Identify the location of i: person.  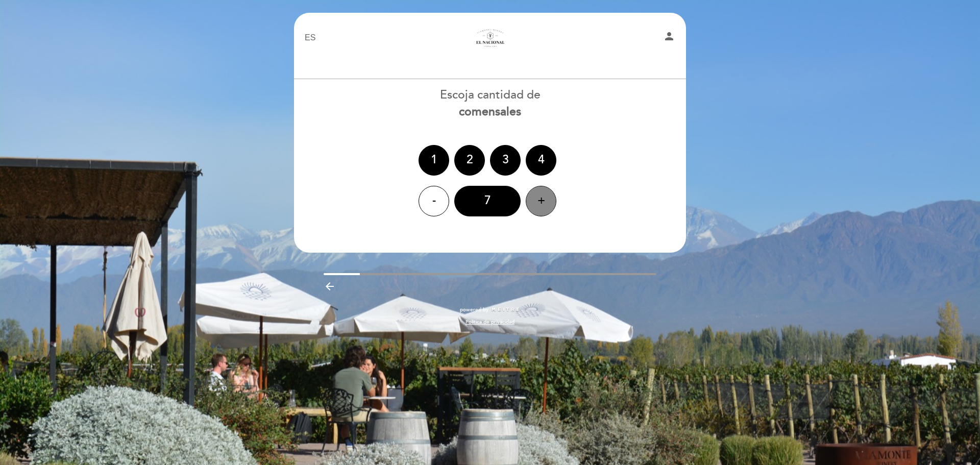
(669, 36).